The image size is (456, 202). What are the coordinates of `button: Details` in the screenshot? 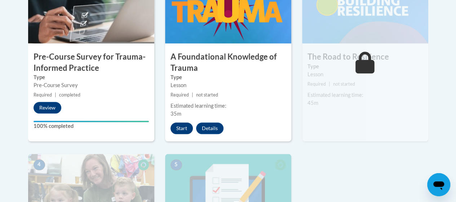 It's located at (210, 128).